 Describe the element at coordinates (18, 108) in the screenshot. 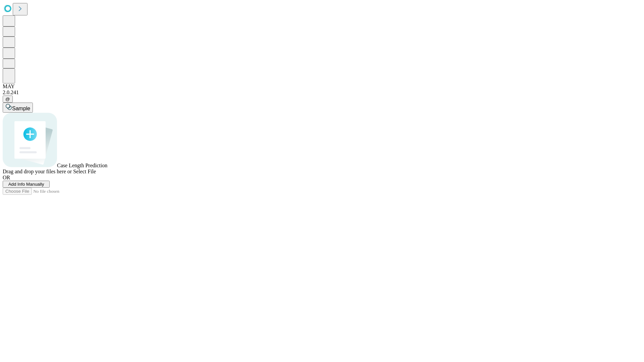

I see `button: Sample` at that location.